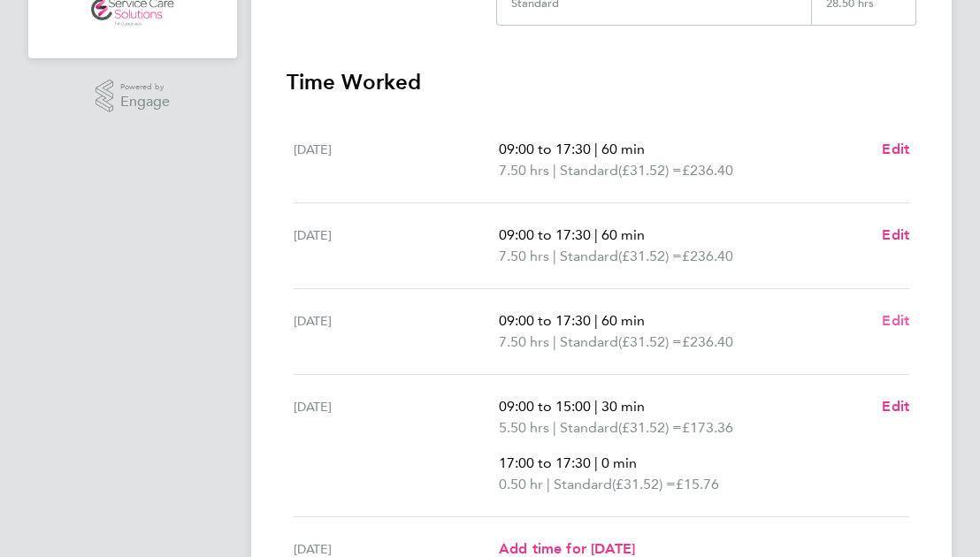 This screenshot has height=557, width=980. What do you see at coordinates (133, 97) in the screenshot?
I see `a: Powered byEngage` at bounding box center [133, 97].